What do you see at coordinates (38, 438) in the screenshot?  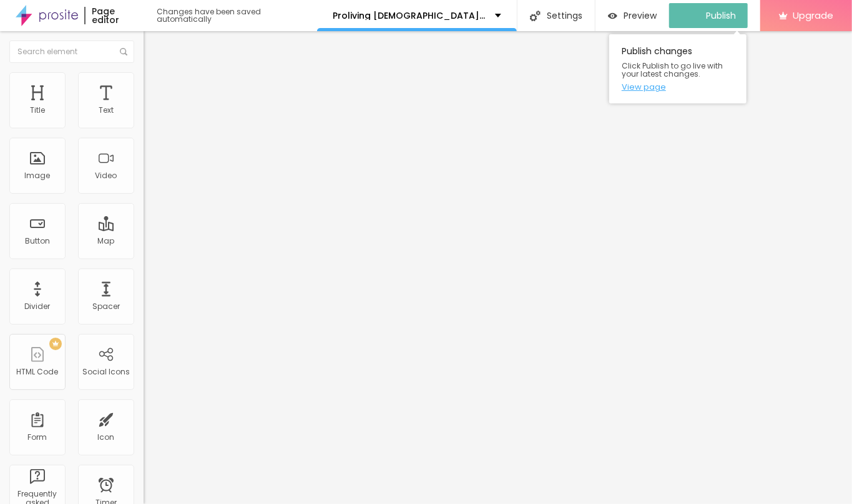 I see `div: Form` at bounding box center [38, 438].